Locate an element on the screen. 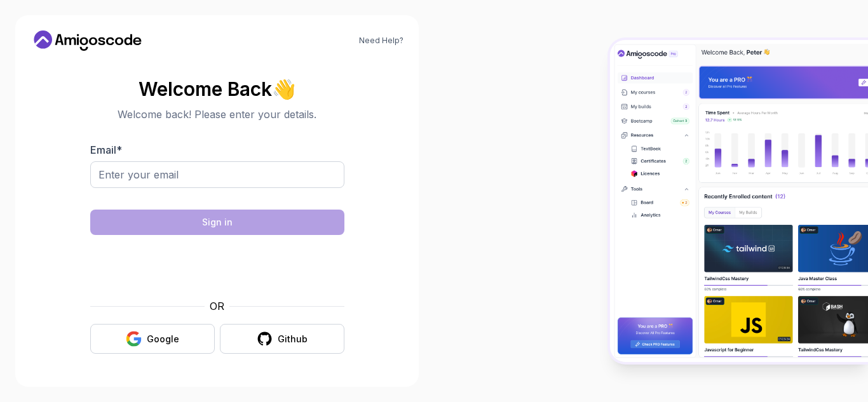 Image resolution: width=868 pixels, height=402 pixels. div: Sign in is located at coordinates (217, 222).